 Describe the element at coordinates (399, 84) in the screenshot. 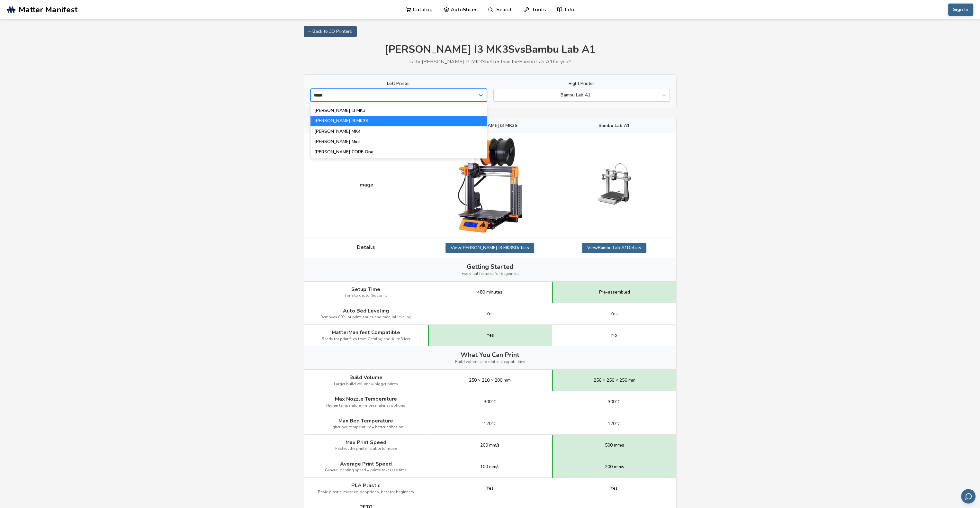

I see `label: Left Printer` at that location.